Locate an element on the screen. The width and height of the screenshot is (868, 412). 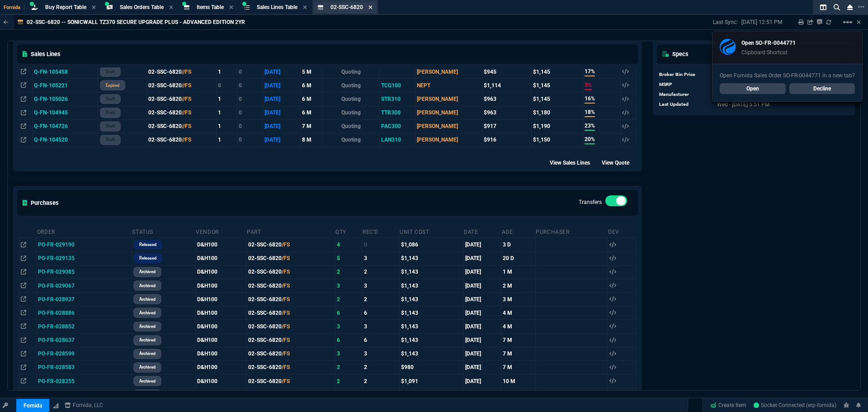
nx-icon: Close Tab is located at coordinates (171, 7).